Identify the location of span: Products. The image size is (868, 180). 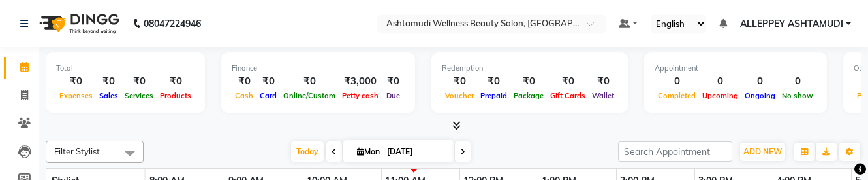
(175, 95).